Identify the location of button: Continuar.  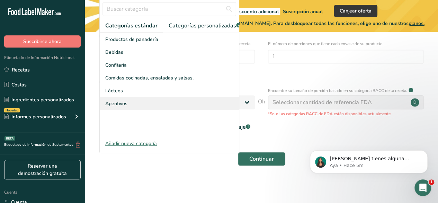
(262, 159).